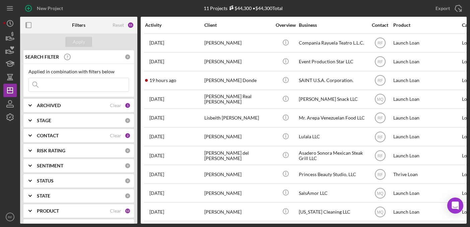 The height and width of the screenshot is (227, 470). What do you see at coordinates (443, 8) in the screenshot?
I see `div: Export` at bounding box center [443, 8].